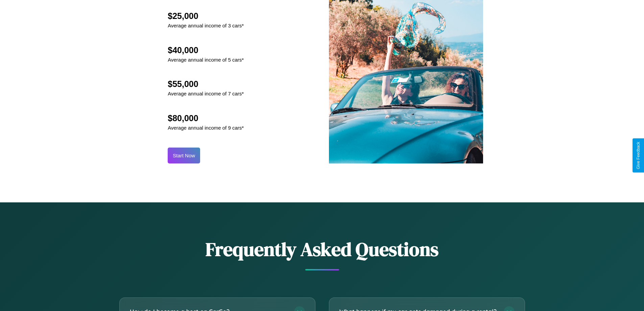  I want to click on p: Average annual income of 3 cars*, so click(206, 26).